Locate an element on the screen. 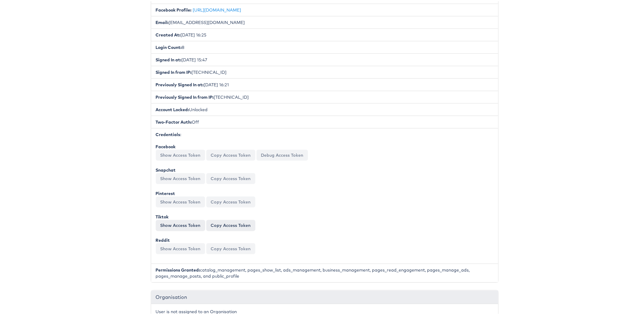 This screenshot has width=644, height=315. b: Created At: is located at coordinates (168, 34).